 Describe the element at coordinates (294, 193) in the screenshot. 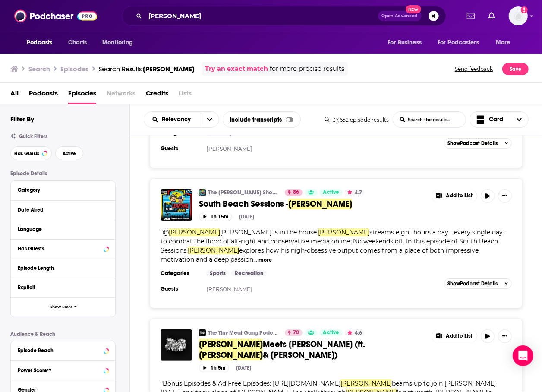

I see `a: 86` at that location.